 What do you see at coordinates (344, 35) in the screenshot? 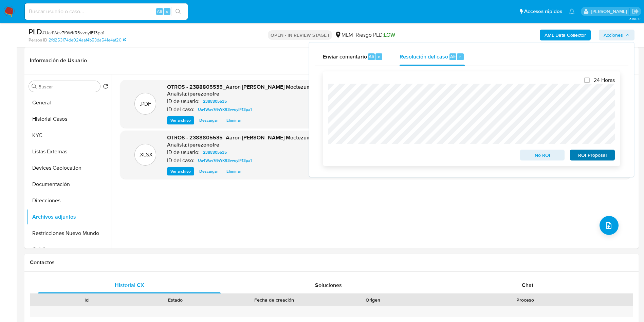
I see `div: MLM` at bounding box center [344, 35].